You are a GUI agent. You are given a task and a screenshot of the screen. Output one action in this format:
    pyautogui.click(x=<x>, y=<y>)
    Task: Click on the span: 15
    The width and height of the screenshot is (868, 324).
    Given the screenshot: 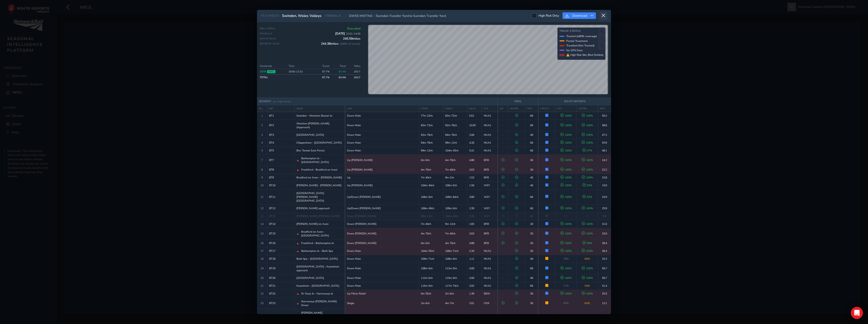 What is the action you would take?
    pyautogui.click(x=262, y=234)
    